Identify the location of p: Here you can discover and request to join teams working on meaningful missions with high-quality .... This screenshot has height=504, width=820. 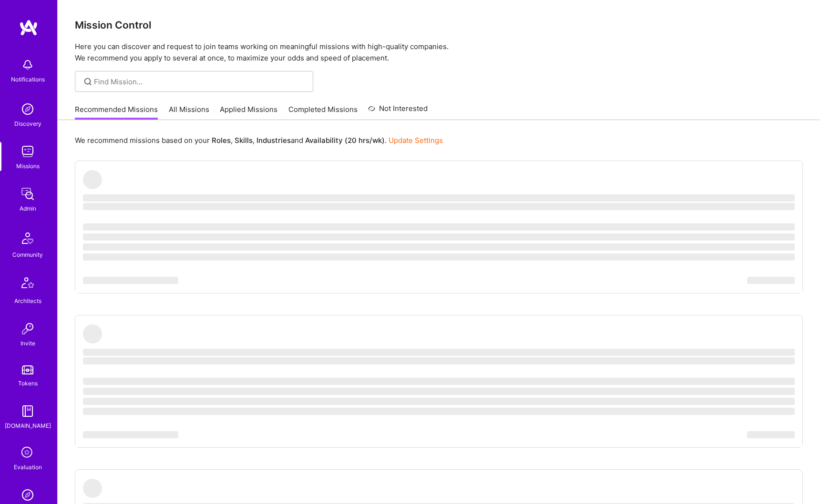
(439, 52).